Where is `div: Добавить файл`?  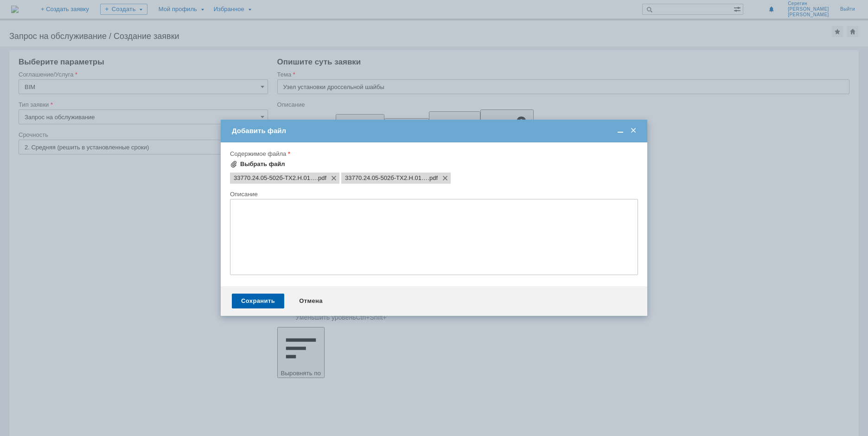
div: Добавить файл is located at coordinates (435, 131).